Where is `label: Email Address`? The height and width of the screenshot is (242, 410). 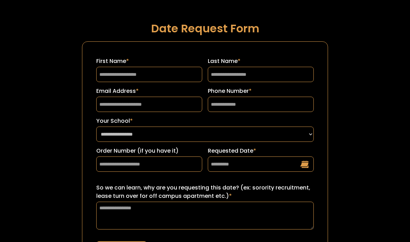 label: Email Address is located at coordinates (149, 91).